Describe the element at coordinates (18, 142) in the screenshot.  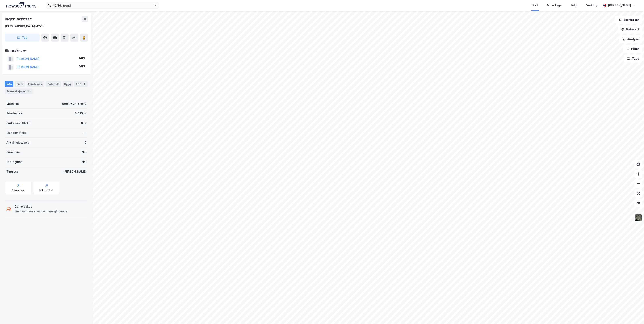
I see `div: Antall leietakere` at that location.